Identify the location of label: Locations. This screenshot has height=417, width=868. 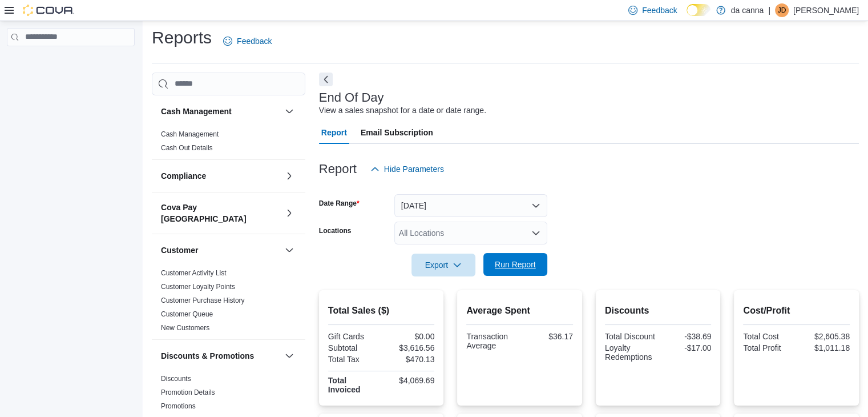
(335, 230).